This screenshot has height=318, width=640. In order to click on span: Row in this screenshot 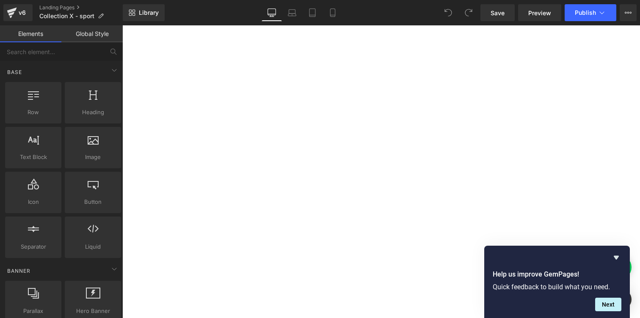, I will do `click(33, 112)`.